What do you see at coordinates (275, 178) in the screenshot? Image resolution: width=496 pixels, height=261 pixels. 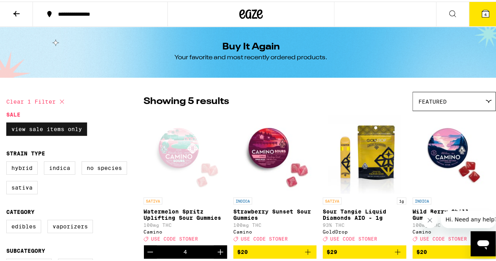 I see `a: Open page for Strawberry Sunset Sour Gummies from Camino` at bounding box center [275, 178].